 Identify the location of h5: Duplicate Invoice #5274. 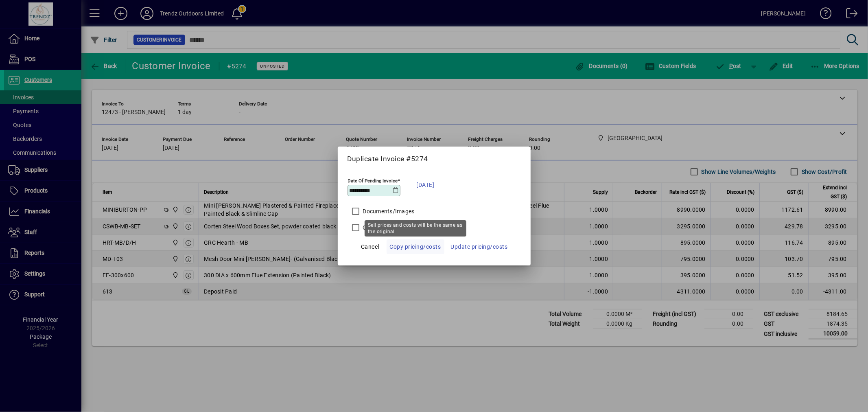
(434, 159).